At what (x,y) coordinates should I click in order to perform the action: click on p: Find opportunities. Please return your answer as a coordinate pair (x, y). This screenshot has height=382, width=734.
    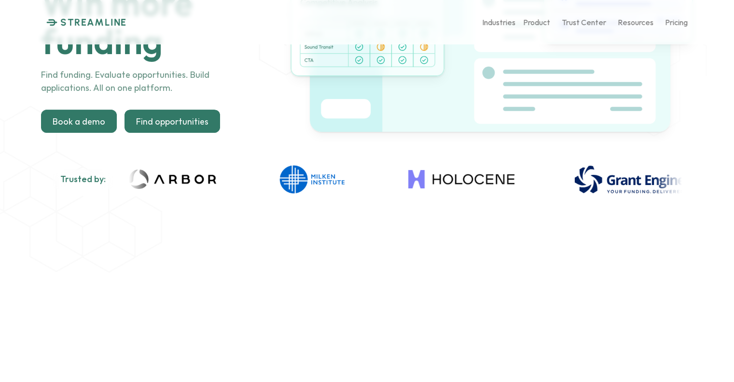
    Looking at the image, I should click on (172, 121).